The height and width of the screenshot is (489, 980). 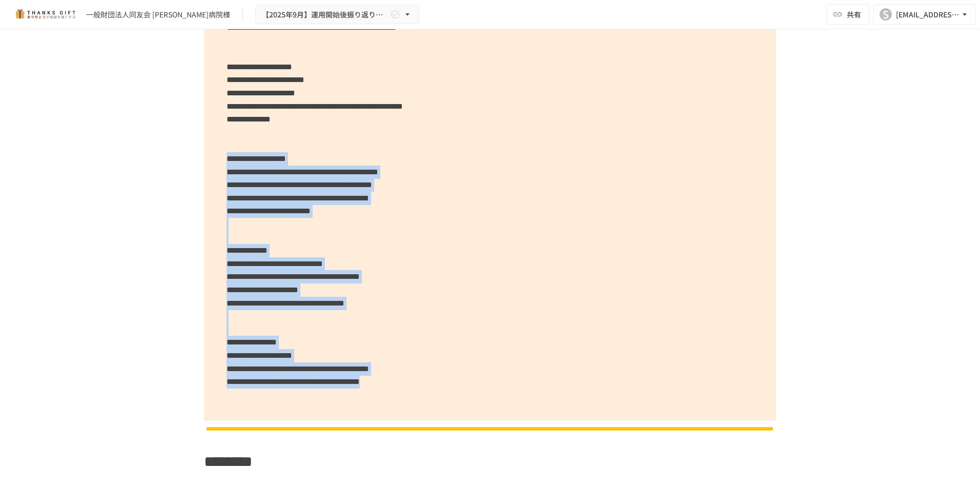 What do you see at coordinates (338, 14) in the screenshot?
I see `button: 【2025年9月】運用開始後振り返りミーティング` at bounding box center [338, 14].